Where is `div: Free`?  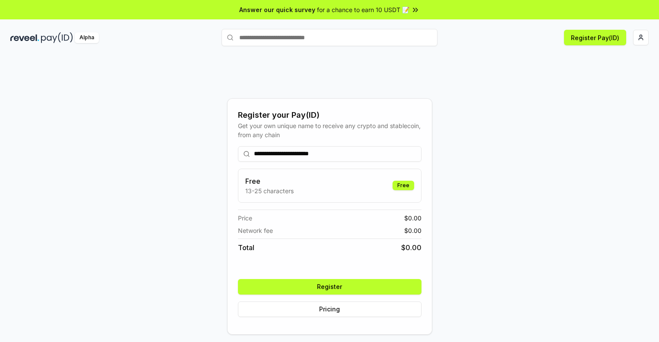 div: Free is located at coordinates (403, 186).